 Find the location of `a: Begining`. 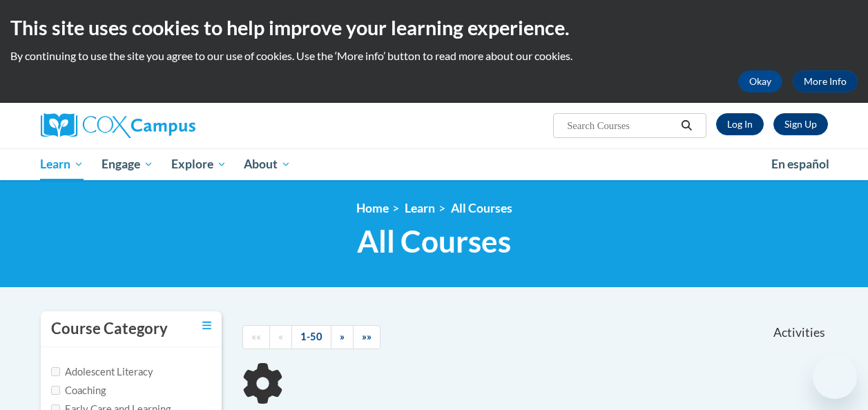

a: Begining is located at coordinates (256, 337).